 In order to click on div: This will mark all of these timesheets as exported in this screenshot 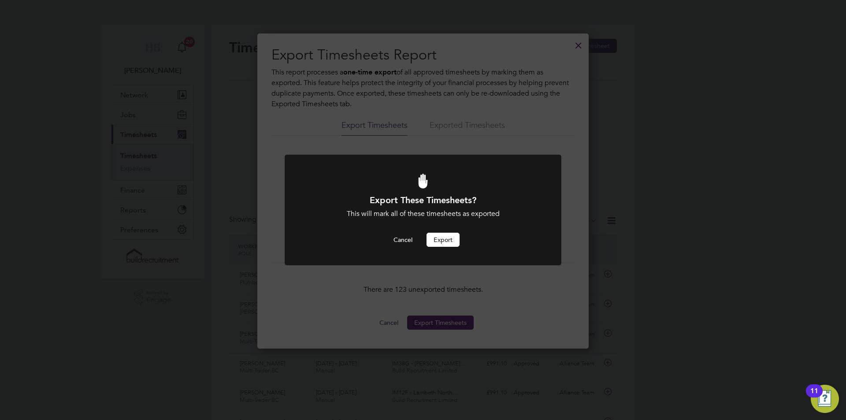, I will do `click(423, 214)`.